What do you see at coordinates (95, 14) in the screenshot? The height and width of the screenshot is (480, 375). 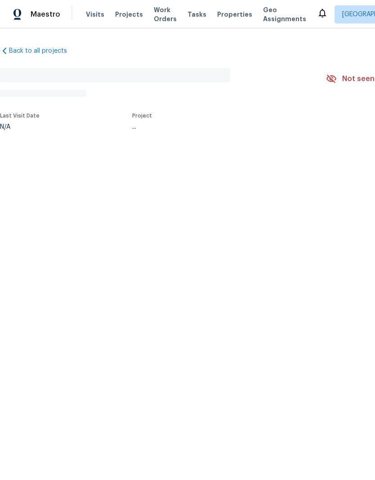 I see `span: Visits` at bounding box center [95, 14].